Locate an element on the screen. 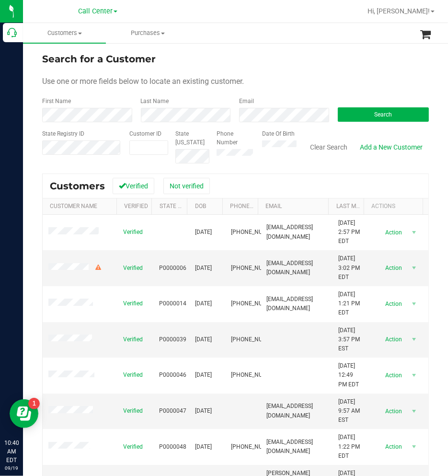  a: Add a New Customer is located at coordinates (391, 147).